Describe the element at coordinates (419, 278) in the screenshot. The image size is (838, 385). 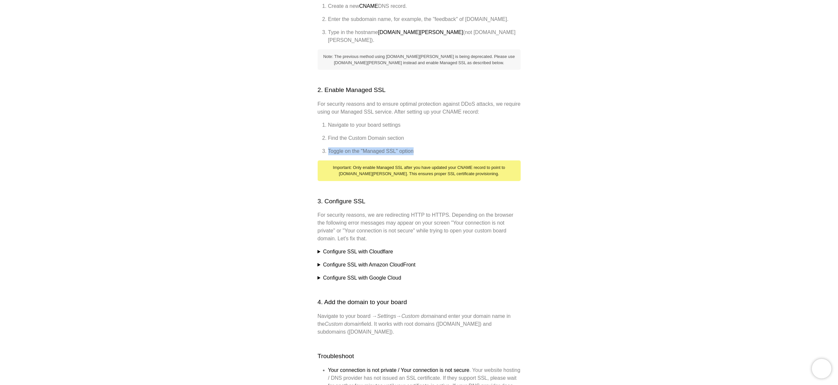
I see `summary: Configure SSL with Google Cloud` at that location.